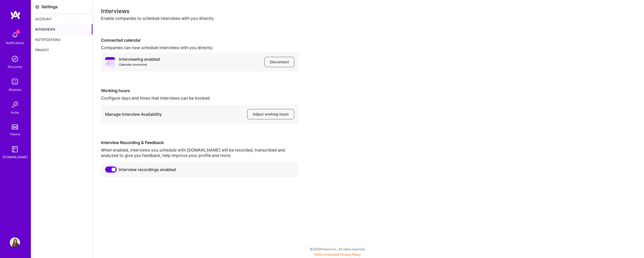  What do you see at coordinates (15, 67) in the screenshot?
I see `div: Discovery` at bounding box center [15, 67].